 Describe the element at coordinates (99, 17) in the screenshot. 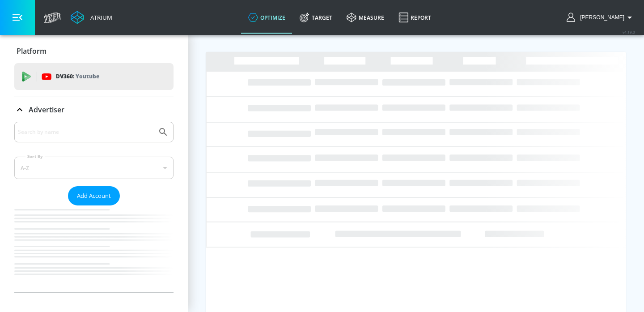

I see `div: Atrium` at that location.